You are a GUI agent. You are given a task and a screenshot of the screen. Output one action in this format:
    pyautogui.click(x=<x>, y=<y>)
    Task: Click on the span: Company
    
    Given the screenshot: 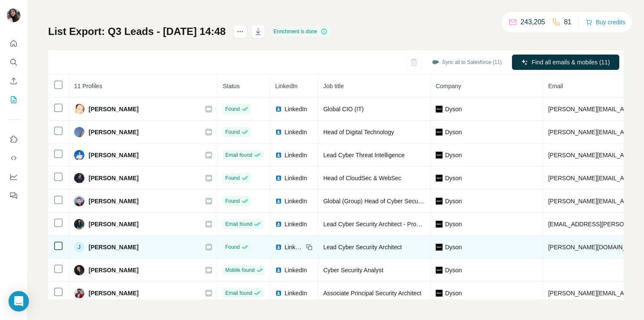 What is the action you would take?
    pyautogui.click(x=448, y=86)
    